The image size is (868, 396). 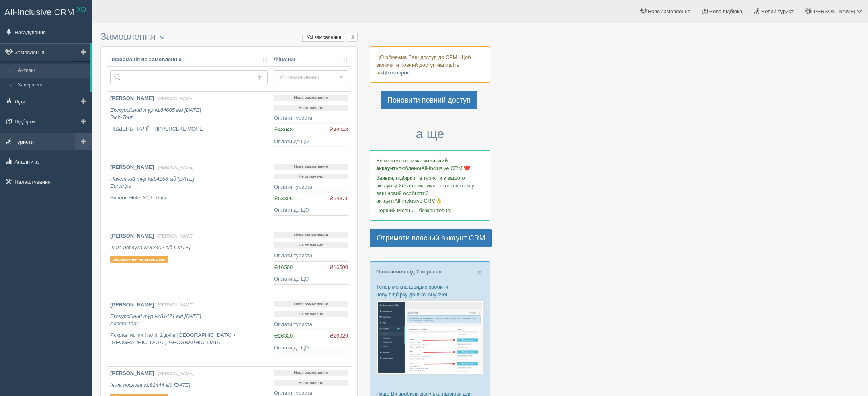 What do you see at coordinates (726, 11) in the screenshot?
I see `span: Нова підбірка` at bounding box center [726, 11].